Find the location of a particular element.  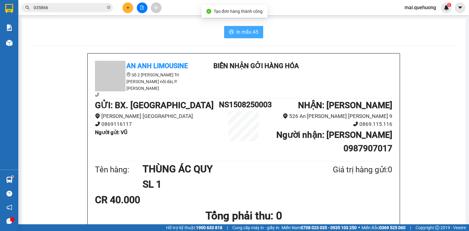

img: icon-new-feature is located at coordinates (447, 8).